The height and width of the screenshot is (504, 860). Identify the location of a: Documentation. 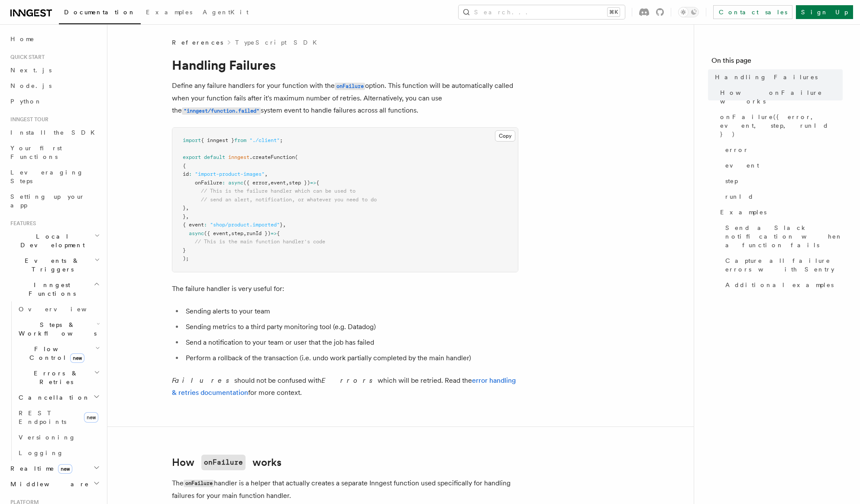
(100, 14).